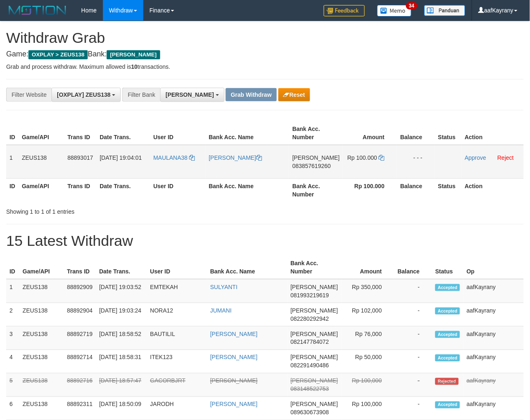 This screenshot has height=420, width=530. Describe the element at coordinates (310, 389) in the screenshot. I see `span: Copy 083148522753 to clipboard` at that location.